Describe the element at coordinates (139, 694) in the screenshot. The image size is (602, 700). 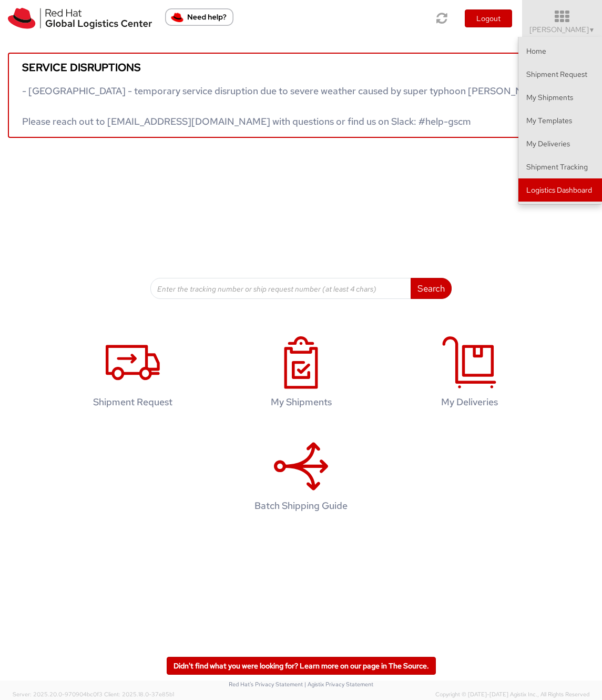
I see `span: Client: 2025.18.0-37e85b1` at that location.